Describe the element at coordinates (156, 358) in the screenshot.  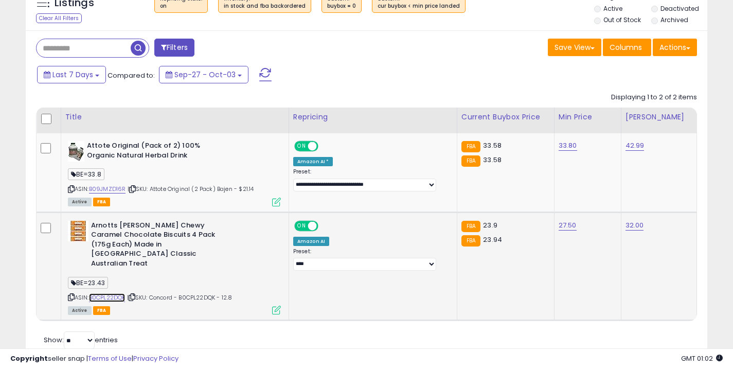
I see `a: Privacy Policy` at that location.